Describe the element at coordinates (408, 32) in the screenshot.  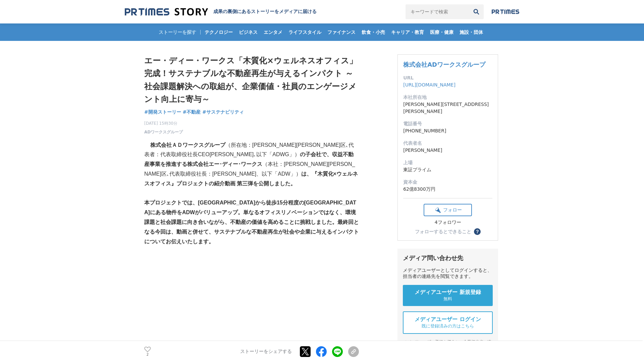
I see `span: キャリア・教育` at that location.